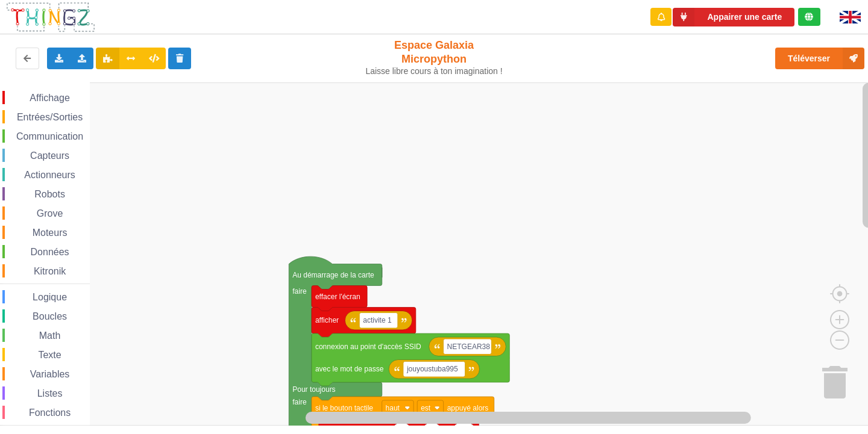 The image size is (868, 434). What do you see at coordinates (377, 320) in the screenshot?
I see `text: activite 1` at bounding box center [377, 320].